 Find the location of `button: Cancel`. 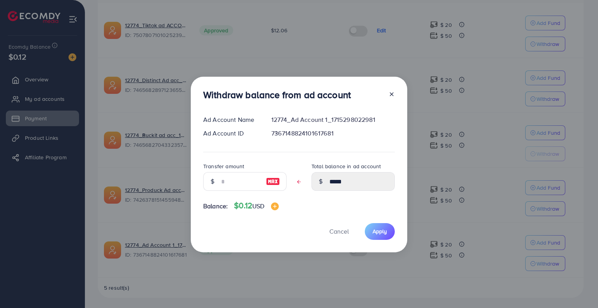

button: Cancel is located at coordinates (339, 231).